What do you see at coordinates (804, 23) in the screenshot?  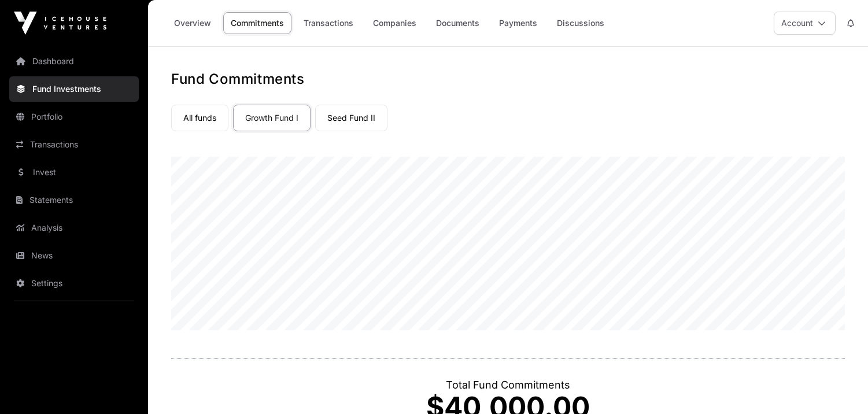 I see `button: Account` at bounding box center [804, 23].